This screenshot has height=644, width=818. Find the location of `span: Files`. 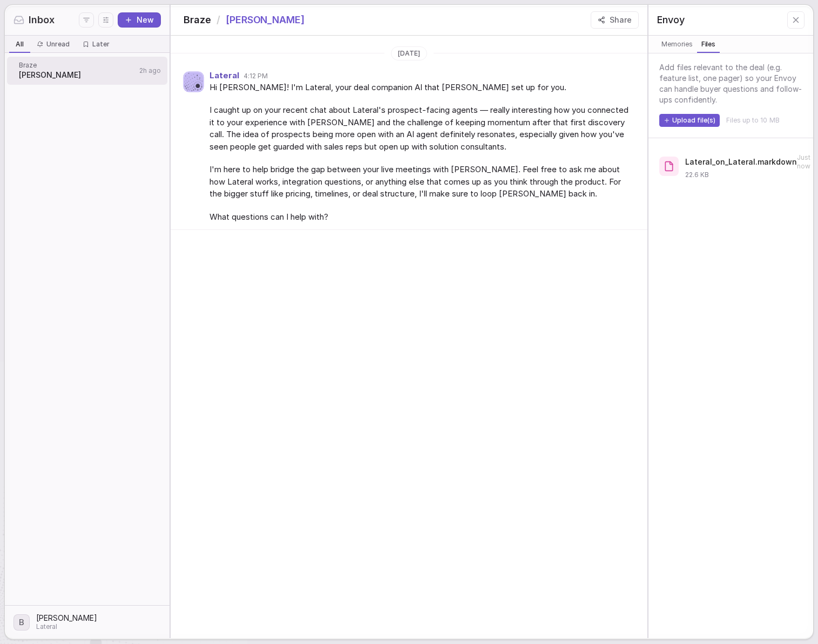

span: Files is located at coordinates (708, 44).